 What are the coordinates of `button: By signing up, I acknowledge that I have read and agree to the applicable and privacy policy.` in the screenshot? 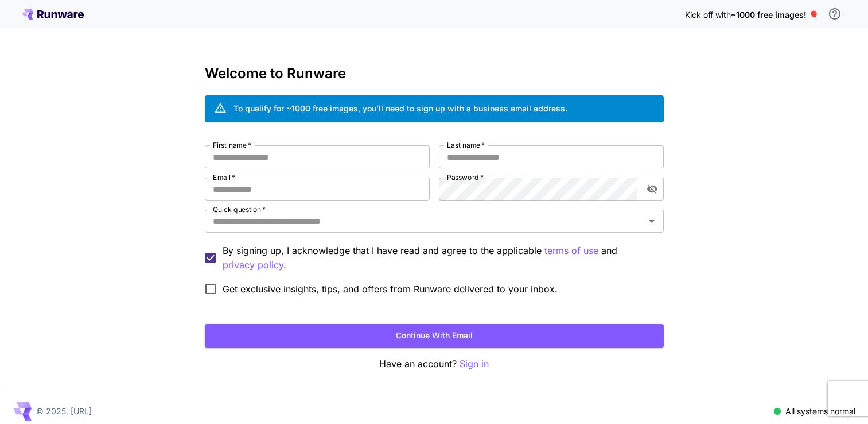 It's located at (571, 250).